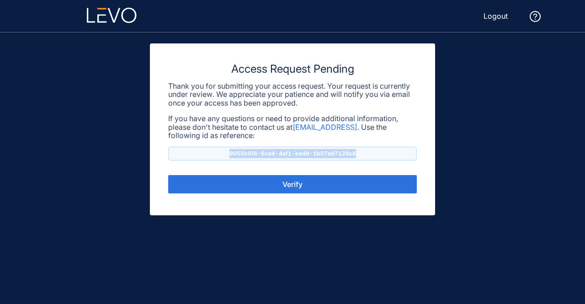  What do you see at coordinates (293, 69) in the screenshot?
I see `h3: Access Request Pending` at bounding box center [293, 69].